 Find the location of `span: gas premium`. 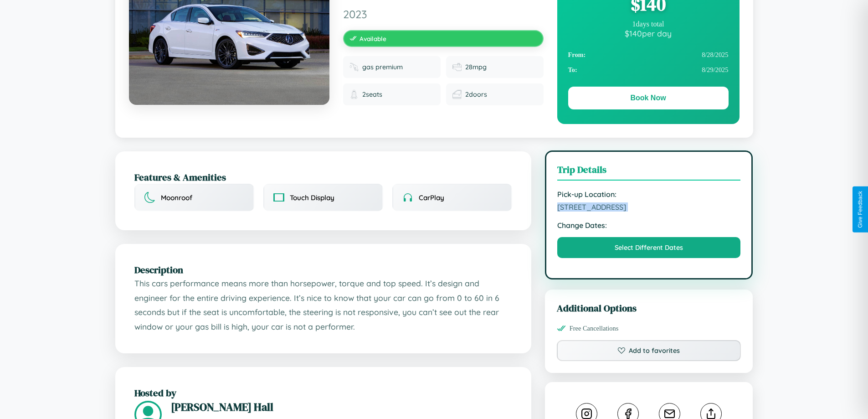

span: gas premium is located at coordinates (382, 67).